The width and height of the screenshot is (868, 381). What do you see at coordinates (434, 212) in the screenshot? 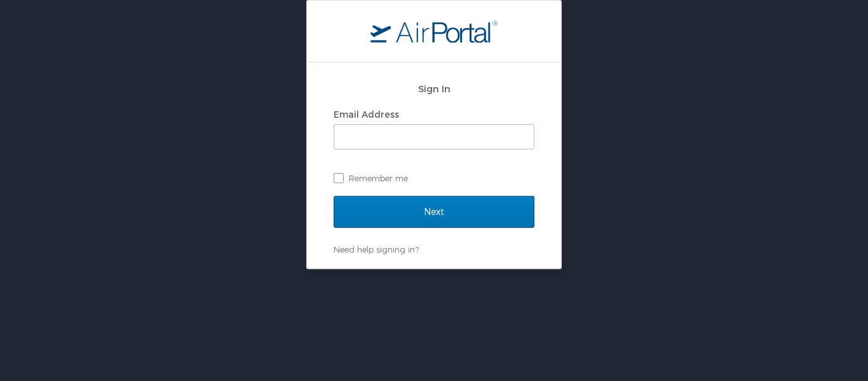
I see `input: Next` at bounding box center [434, 212].